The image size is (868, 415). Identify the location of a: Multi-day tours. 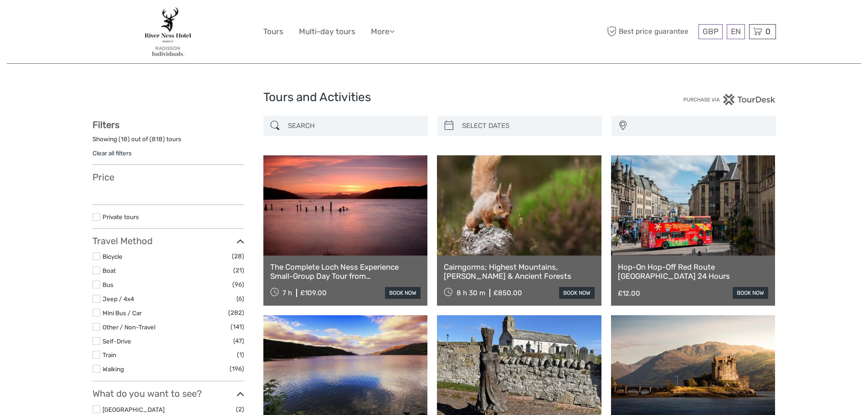
(327, 32).